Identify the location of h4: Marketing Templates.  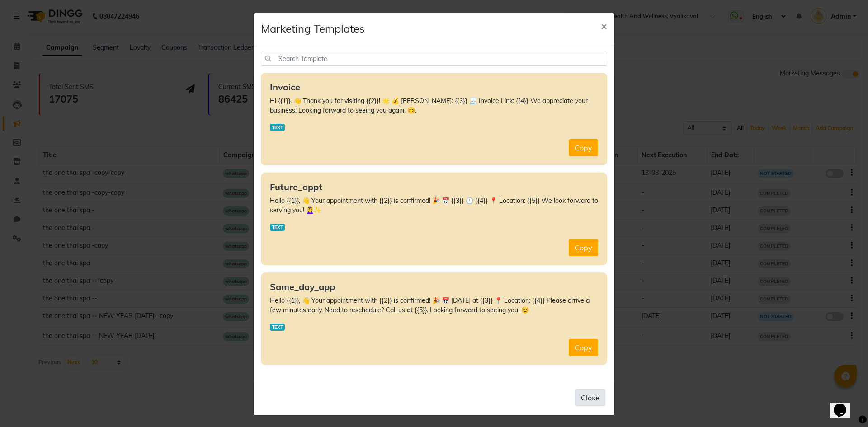
(313, 28).